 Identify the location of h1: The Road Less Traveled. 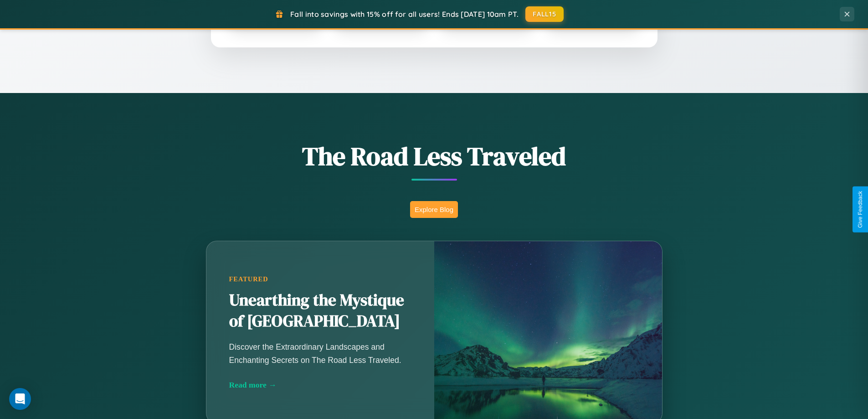
(434, 156).